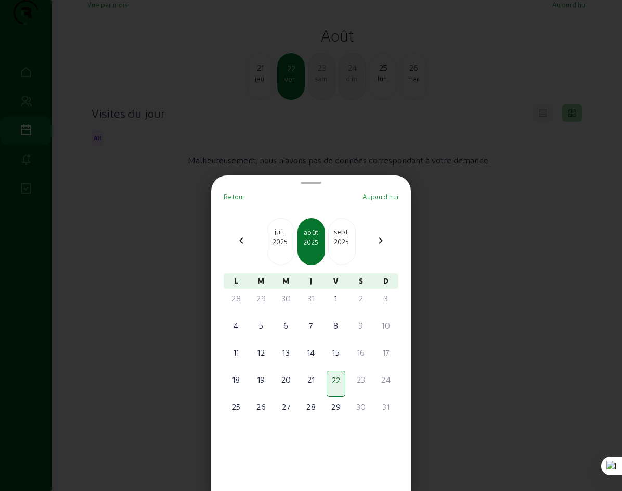  Describe the element at coordinates (236, 379) in the screenshot. I see `div: 18` at that location.